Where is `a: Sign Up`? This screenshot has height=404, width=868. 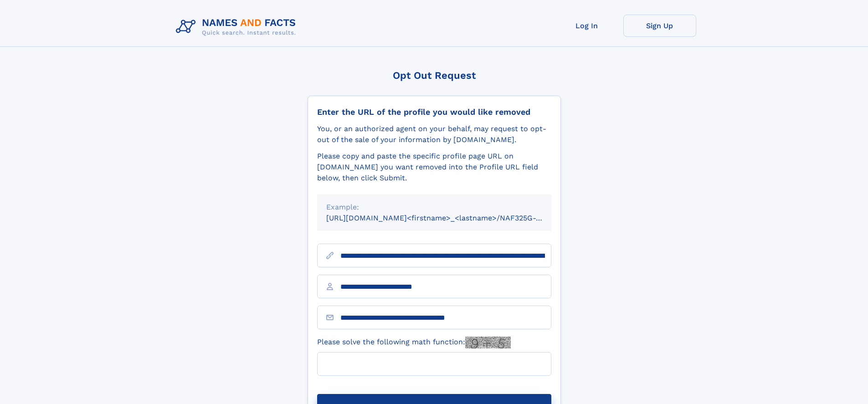
a: Sign Up is located at coordinates (660, 25).